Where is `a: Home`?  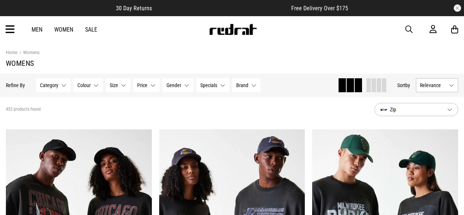
a: Home is located at coordinates (11, 52).